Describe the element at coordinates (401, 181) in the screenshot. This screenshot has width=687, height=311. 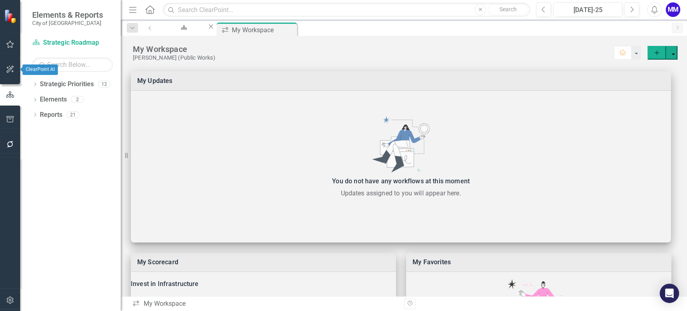
I see `div: You do not have any workflows at this moment` at that location.